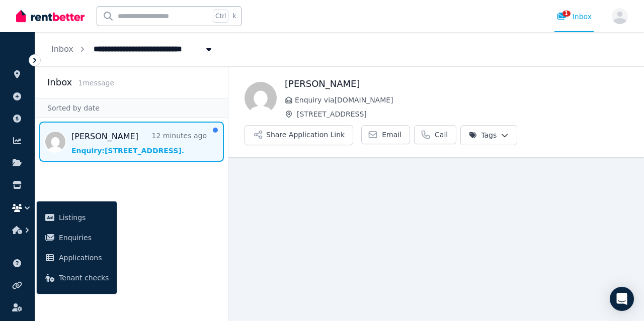  I want to click on span: Email, so click(391, 135).